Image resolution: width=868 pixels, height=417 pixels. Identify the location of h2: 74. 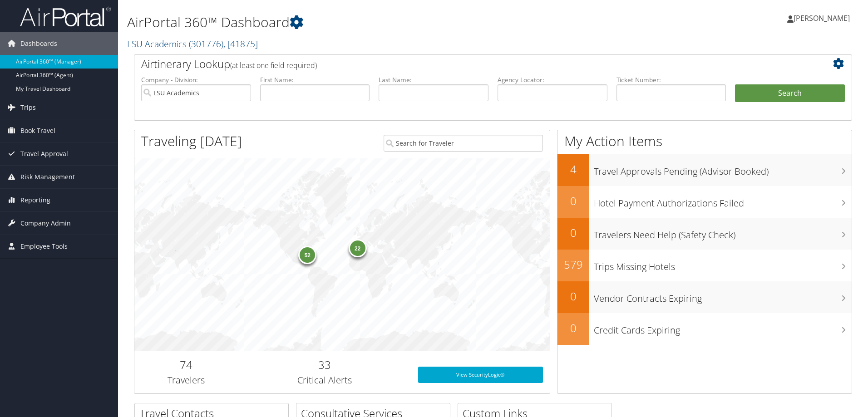
(186, 365).